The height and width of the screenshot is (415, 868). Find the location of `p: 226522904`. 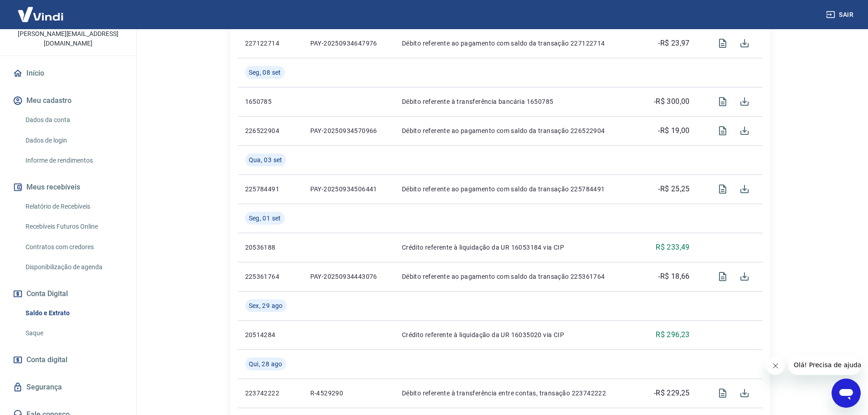

p: 226522904 is located at coordinates (270, 131).